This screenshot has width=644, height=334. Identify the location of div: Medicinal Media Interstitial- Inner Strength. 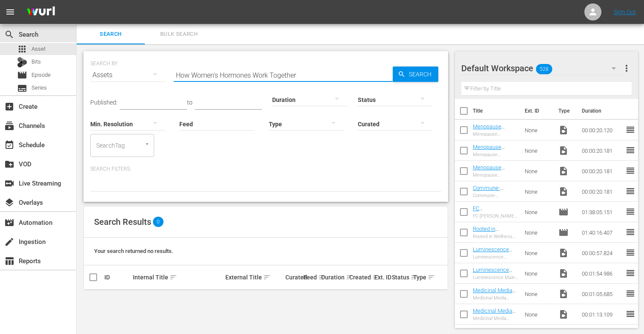
(495, 318).